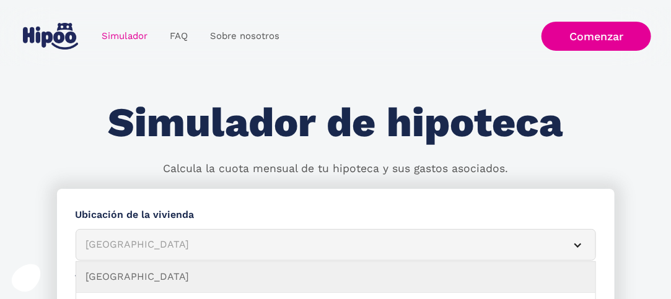 Image resolution: width=671 pixels, height=299 pixels. Describe the element at coordinates (125, 36) in the screenshot. I see `a: Simulador` at that location.